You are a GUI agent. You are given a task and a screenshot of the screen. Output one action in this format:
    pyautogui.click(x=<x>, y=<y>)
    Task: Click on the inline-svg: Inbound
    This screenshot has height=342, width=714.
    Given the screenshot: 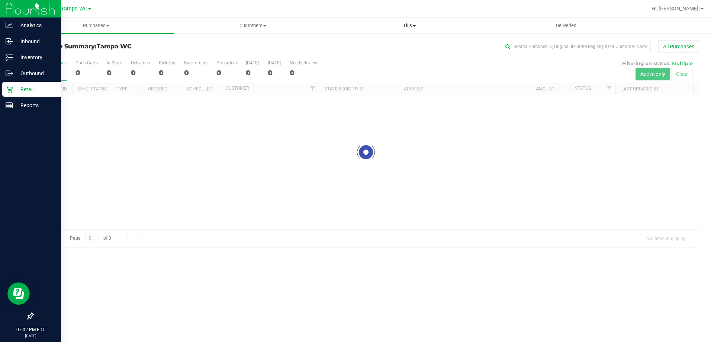 What is the action you would take?
    pyautogui.click(x=9, y=41)
    